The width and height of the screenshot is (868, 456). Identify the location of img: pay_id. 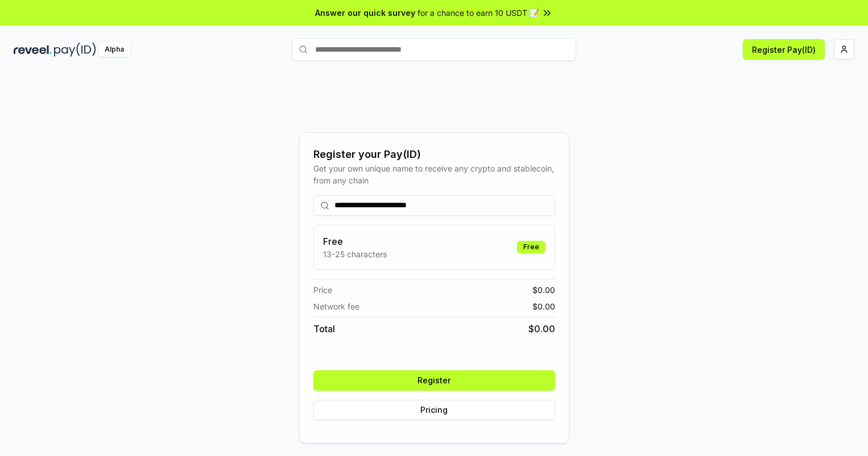
(75, 49).